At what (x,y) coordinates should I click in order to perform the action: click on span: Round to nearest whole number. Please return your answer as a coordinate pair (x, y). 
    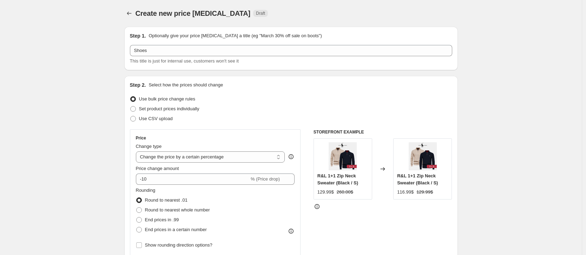
    Looking at the image, I should click on (177, 210).